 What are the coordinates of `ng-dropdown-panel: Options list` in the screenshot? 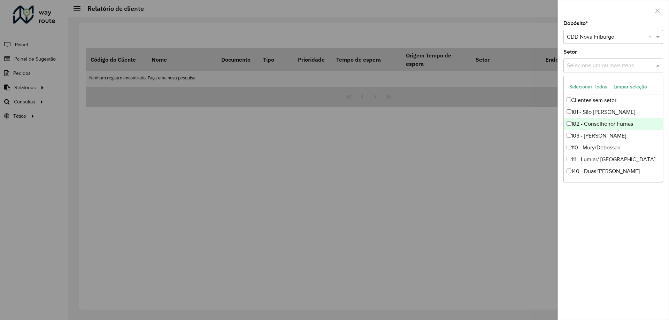 It's located at (613, 129).